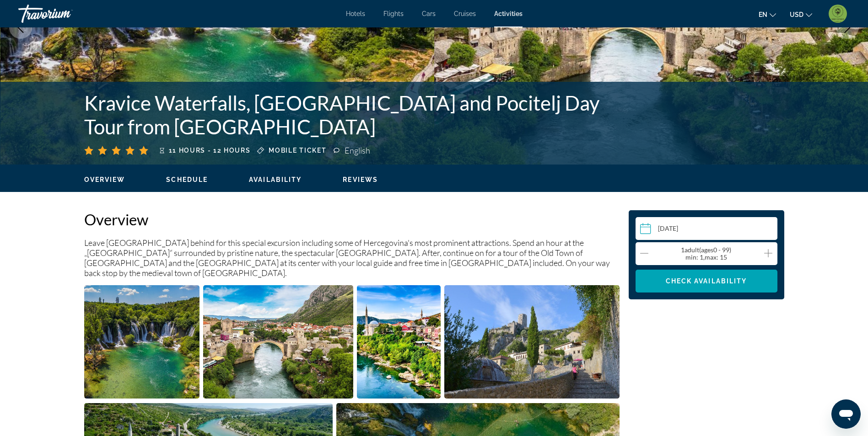 The image size is (868, 436). I want to click on a: Cruises, so click(465, 14).